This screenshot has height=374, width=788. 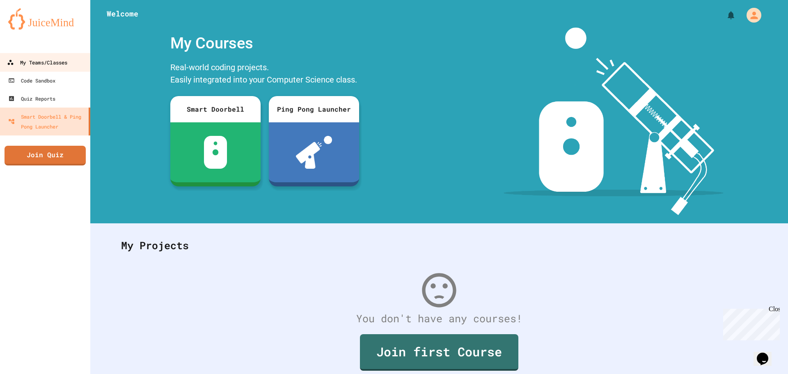 What do you see at coordinates (37, 62) in the screenshot?
I see `div: My Teams/Classes` at bounding box center [37, 62].